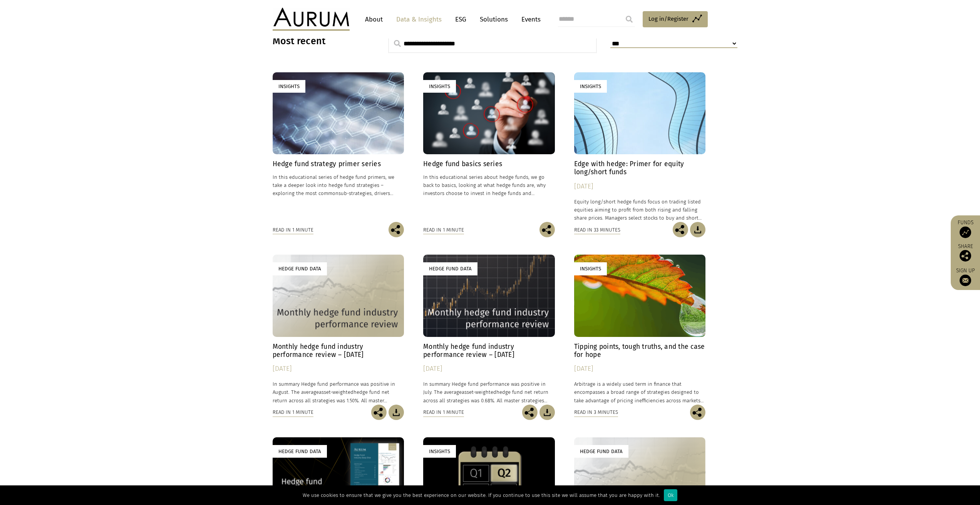  What do you see at coordinates (965, 232) in the screenshot?
I see `img: Access Funds` at bounding box center [965, 232].